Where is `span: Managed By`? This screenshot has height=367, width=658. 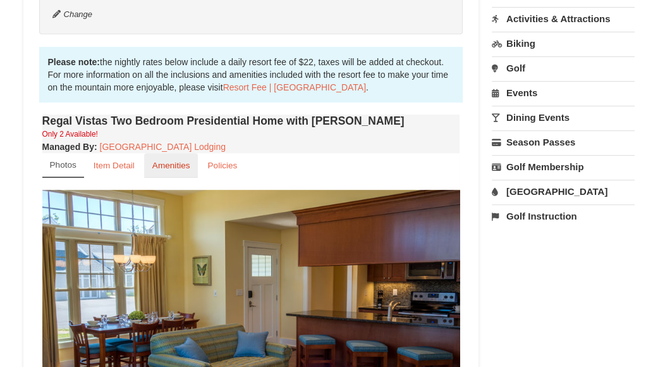
span: Managed By is located at coordinates (68, 147).